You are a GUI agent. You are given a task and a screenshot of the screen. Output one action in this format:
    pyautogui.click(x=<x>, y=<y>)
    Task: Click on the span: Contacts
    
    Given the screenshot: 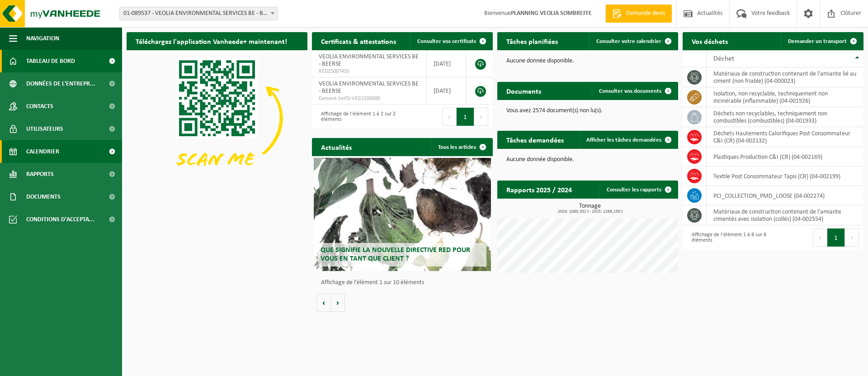 What is the action you would take?
    pyautogui.click(x=40, y=106)
    